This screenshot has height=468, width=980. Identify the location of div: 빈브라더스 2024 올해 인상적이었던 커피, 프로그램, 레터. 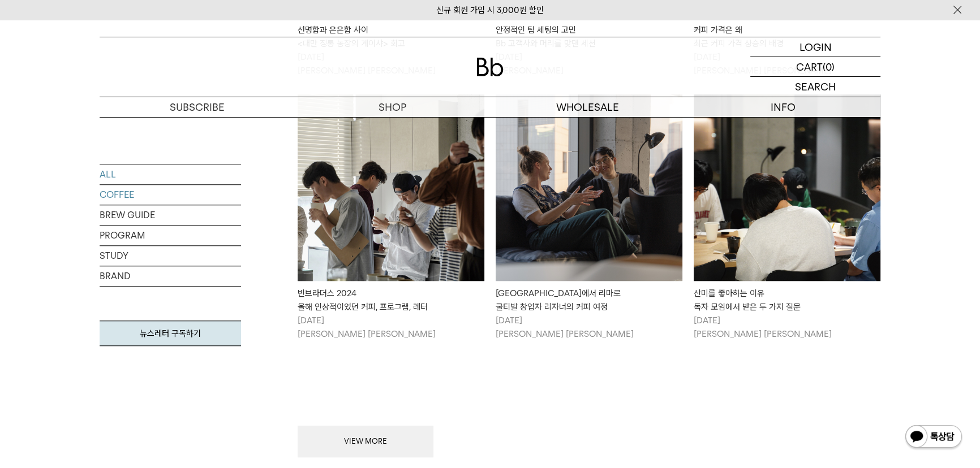
(391, 300).